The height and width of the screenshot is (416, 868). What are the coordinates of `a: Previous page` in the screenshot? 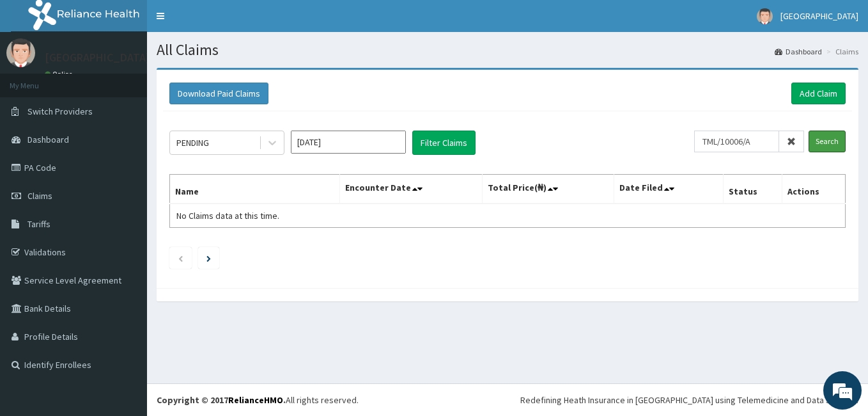 It's located at (180, 258).